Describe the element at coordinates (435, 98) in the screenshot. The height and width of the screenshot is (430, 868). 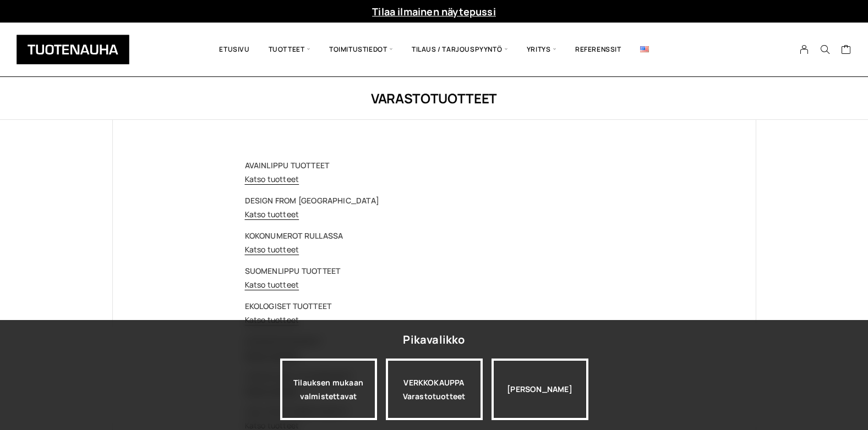
I see `h1: Varastotuotteet` at that location.